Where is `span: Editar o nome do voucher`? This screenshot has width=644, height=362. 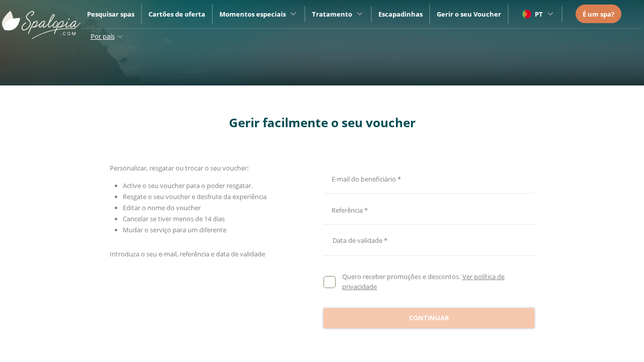
span: Editar o nome do voucher is located at coordinates (161, 208).